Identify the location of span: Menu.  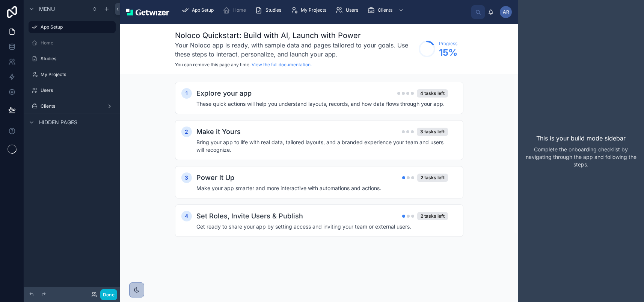
(47, 9).